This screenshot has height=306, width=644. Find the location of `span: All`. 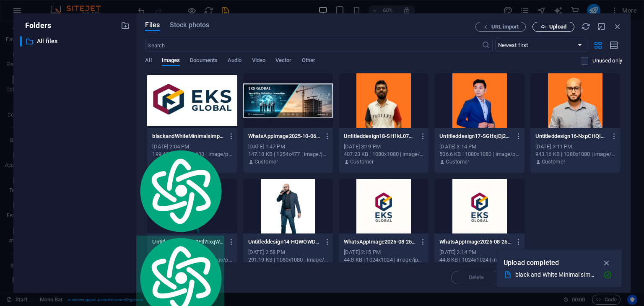

span: All is located at coordinates (148, 61).